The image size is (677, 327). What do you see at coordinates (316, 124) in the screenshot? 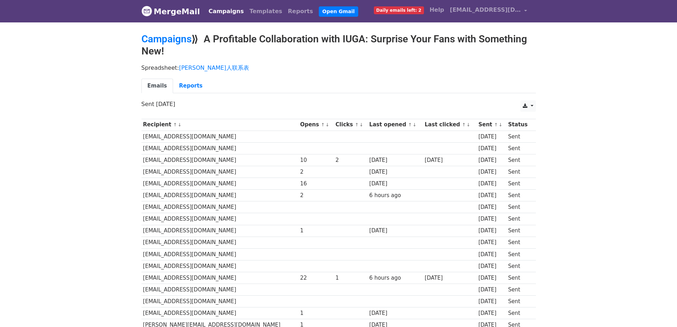
I see `th: Opens` at bounding box center [316, 124].